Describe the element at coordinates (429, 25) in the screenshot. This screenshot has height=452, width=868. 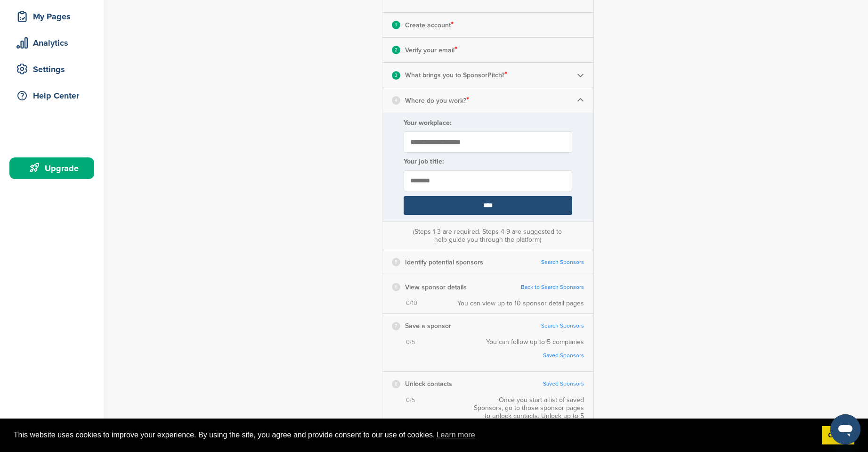
I see `p: Create account` at that location.